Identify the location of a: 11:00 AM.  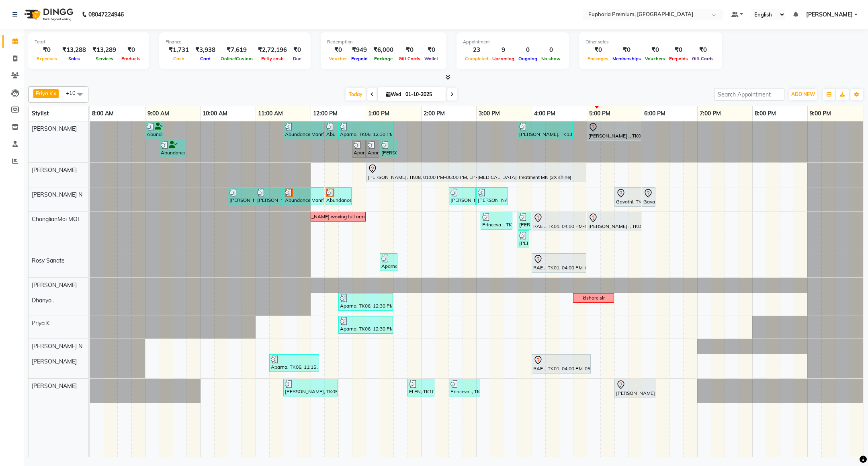
(270, 113).